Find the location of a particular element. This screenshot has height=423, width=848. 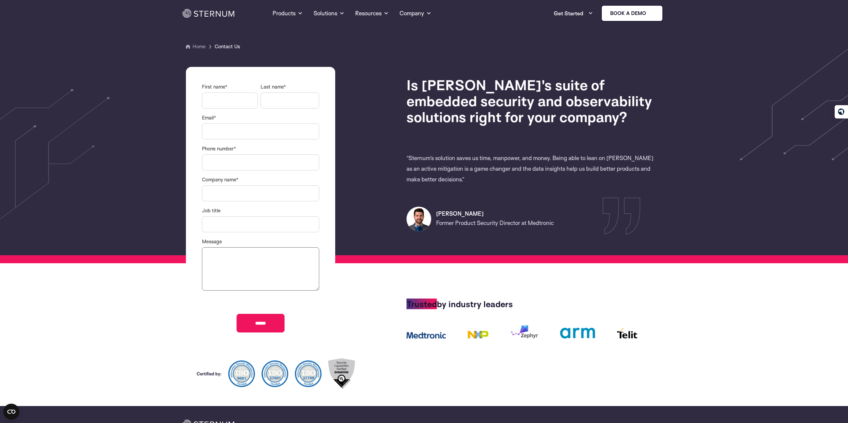

a: Book a demo is located at coordinates (632, 13).